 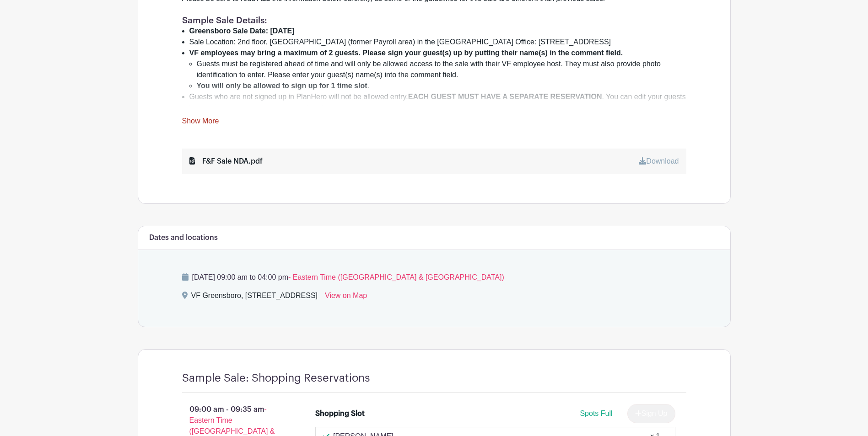 What do you see at coordinates (281, 86) in the screenshot?
I see `strong: You will only be allowed to sign up for 1 time slot` at bounding box center [281, 86].